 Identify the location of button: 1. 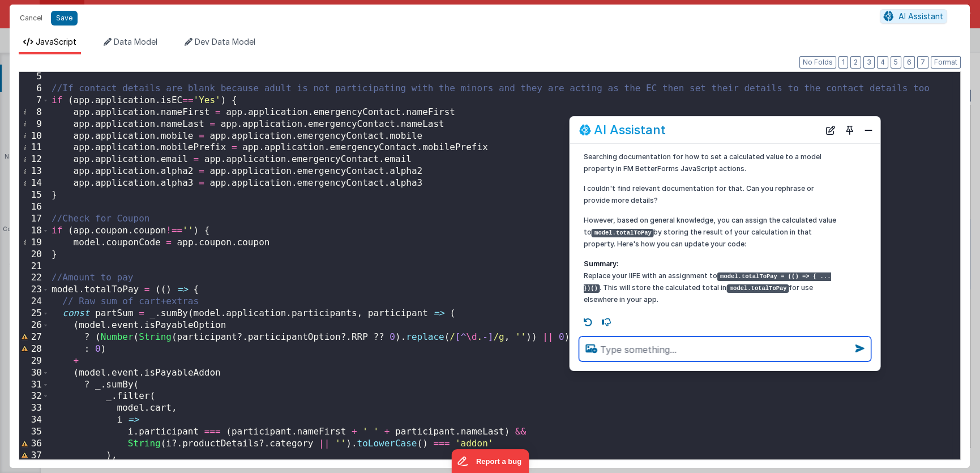
(843, 62).